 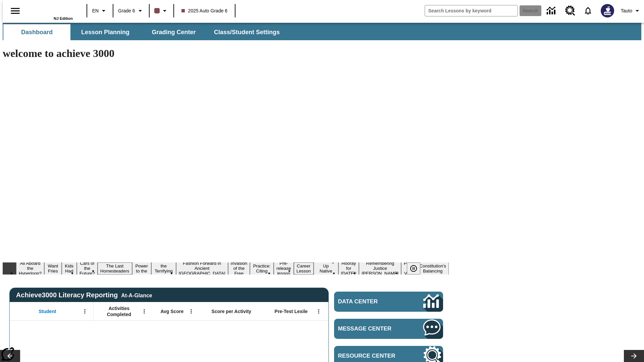 I want to click on button: Slide 16 Point of View, so click(x=409, y=268).